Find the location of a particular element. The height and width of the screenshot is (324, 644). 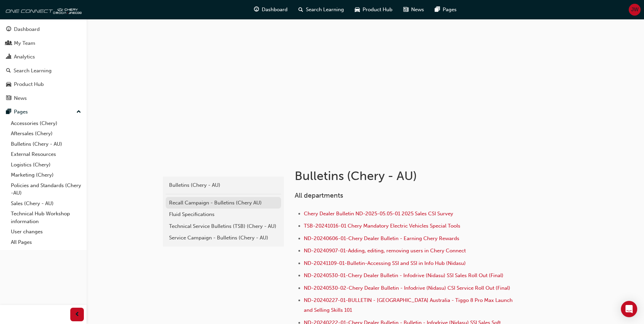

a: Recall Campaign - Bulletins (Chery AU) is located at coordinates (223, 203).